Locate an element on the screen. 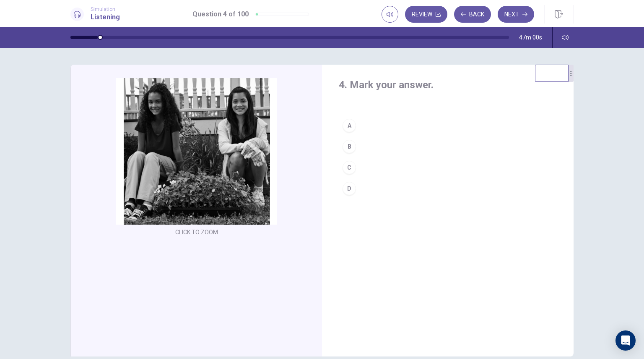 Image resolution: width=644 pixels, height=359 pixels. button: Back is located at coordinates (473, 14).